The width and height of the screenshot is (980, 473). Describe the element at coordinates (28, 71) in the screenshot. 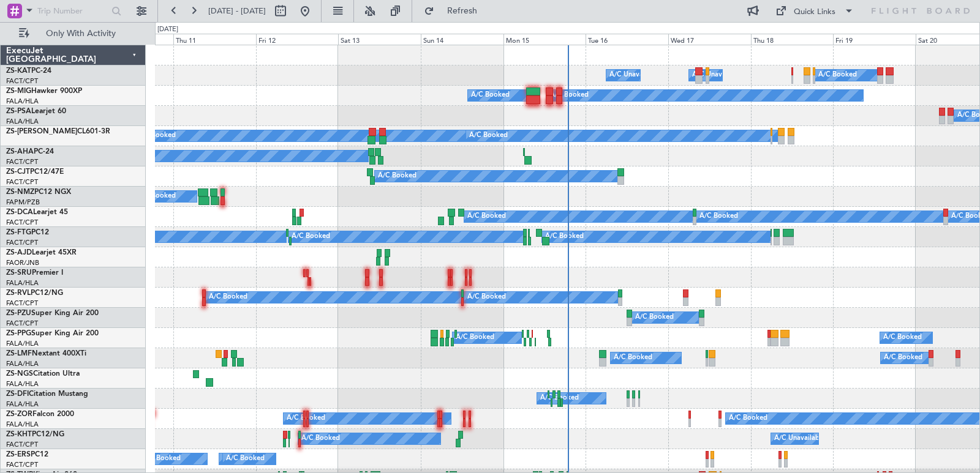

I see `a: ZS-KATPC-24` at that location.